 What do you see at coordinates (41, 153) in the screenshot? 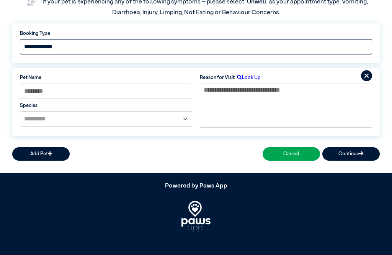
I see `button: Add Pet` at bounding box center [41, 153].